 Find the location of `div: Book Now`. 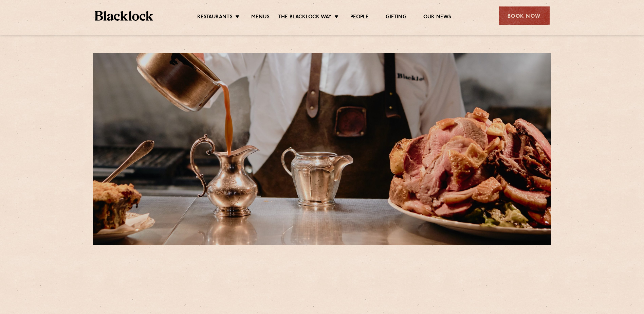

div: Book Now is located at coordinates (524, 15).